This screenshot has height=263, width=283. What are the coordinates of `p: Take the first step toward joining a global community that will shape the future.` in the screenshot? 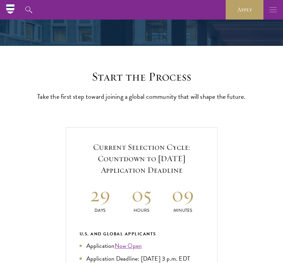 It's located at (142, 97).